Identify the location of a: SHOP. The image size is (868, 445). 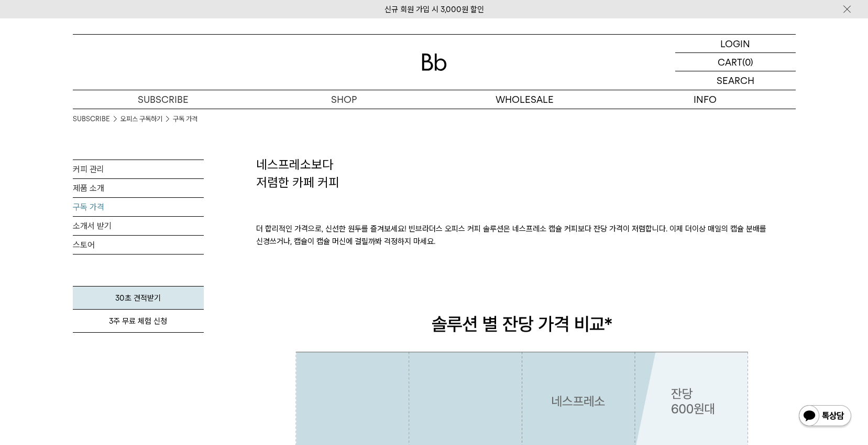
(344, 99).